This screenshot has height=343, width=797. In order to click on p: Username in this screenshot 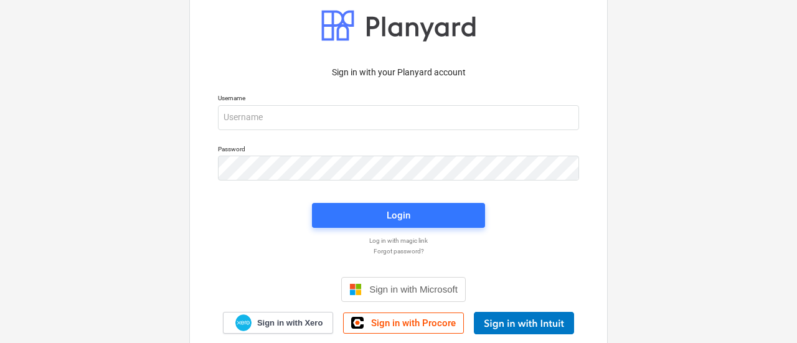, I will do `click(398, 99)`.